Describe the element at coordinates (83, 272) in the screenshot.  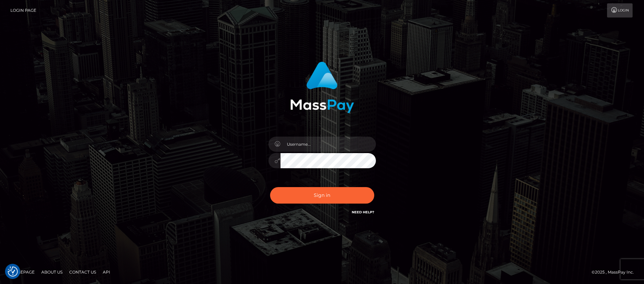
I see `a: Contact Us` at that location.